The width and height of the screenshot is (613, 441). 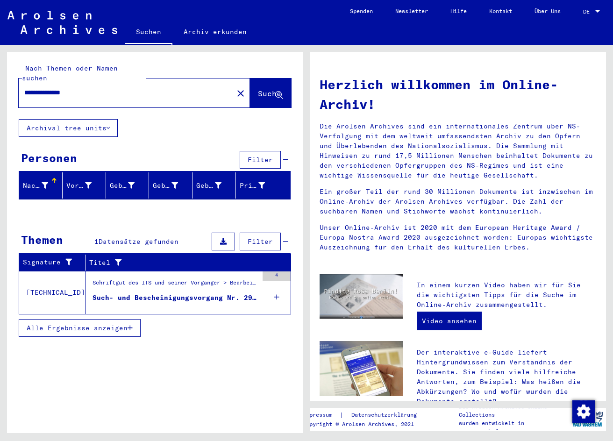 I want to click on span: Suche, so click(x=269, y=93).